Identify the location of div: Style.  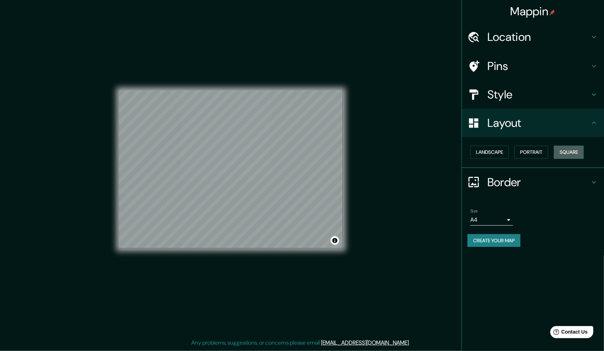
(533, 95).